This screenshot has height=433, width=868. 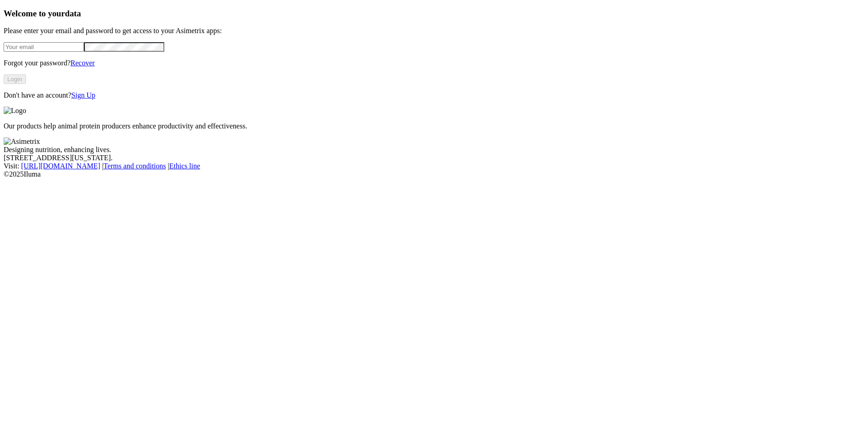 What do you see at coordinates (434, 126) in the screenshot?
I see `p: Our products help animal protein producers enhance productivity and effectiveness.` at bounding box center [434, 126].